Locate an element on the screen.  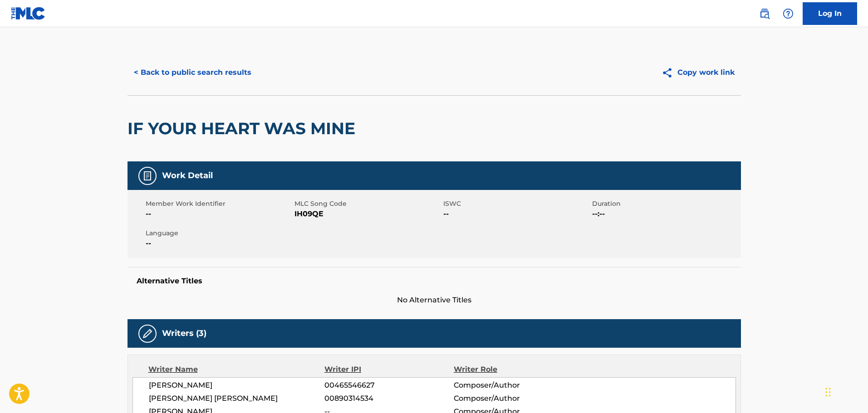
div: Writer Name is located at coordinates (237, 370).